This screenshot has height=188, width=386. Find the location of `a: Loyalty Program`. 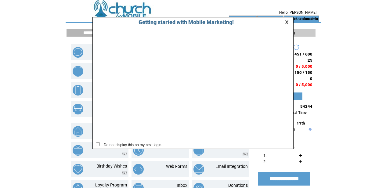

a: Loyalty Program is located at coordinates (111, 185).